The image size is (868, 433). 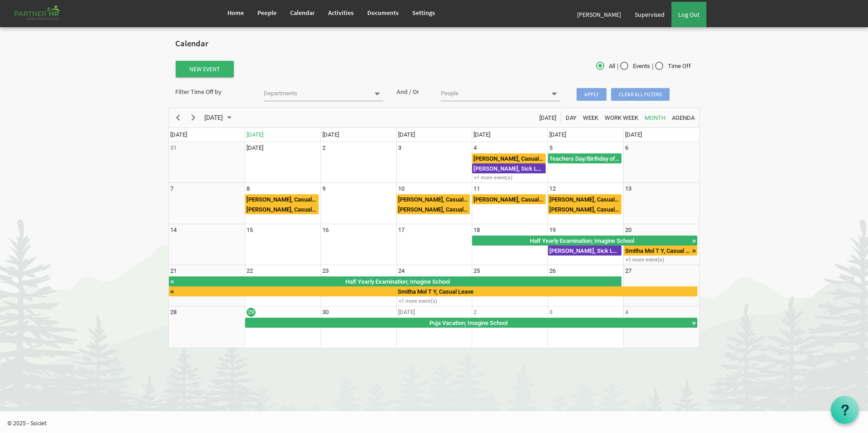 I want to click on div: Jasaswini Samanta, Casual Leave Begin From Thursday, September 11, 2025 at 12:00:00 AM GMT-07:00 ..., so click(x=509, y=200).